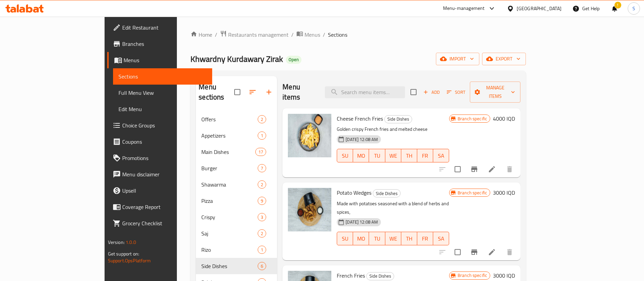  I want to click on div: Main Dishes, so click(228, 152).